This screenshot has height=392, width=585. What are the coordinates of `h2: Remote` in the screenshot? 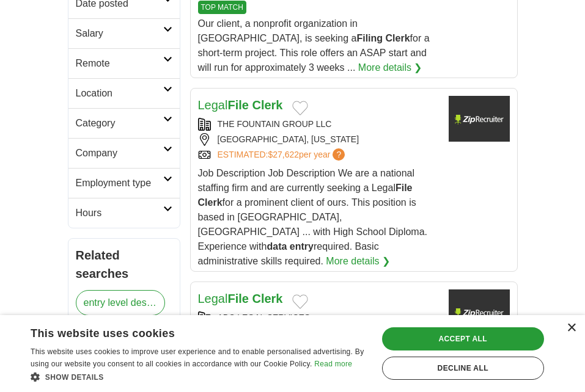 It's located at (119, 64).